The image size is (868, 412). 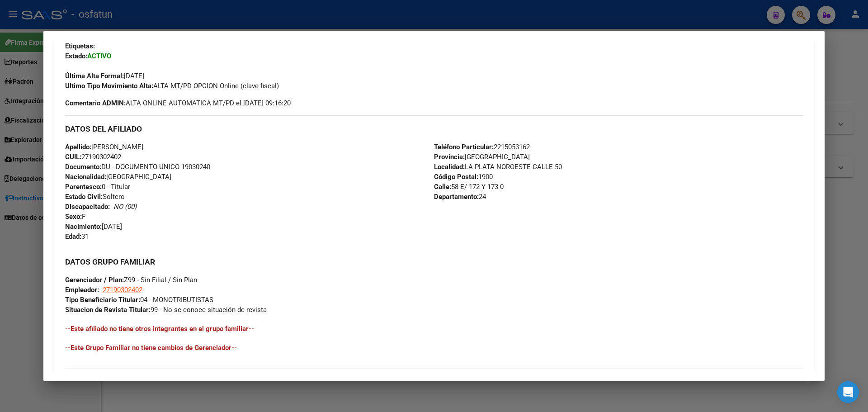 What do you see at coordinates (434, 129) in the screenshot?
I see `h3: DATOS DEL AFILIADO` at bounding box center [434, 129].